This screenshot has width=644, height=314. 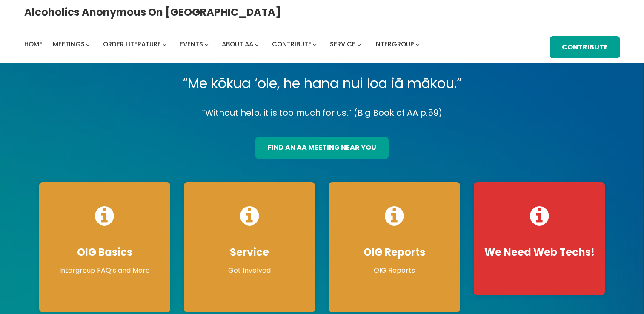 I want to click on button: Intergroup submenu, so click(x=417, y=44).